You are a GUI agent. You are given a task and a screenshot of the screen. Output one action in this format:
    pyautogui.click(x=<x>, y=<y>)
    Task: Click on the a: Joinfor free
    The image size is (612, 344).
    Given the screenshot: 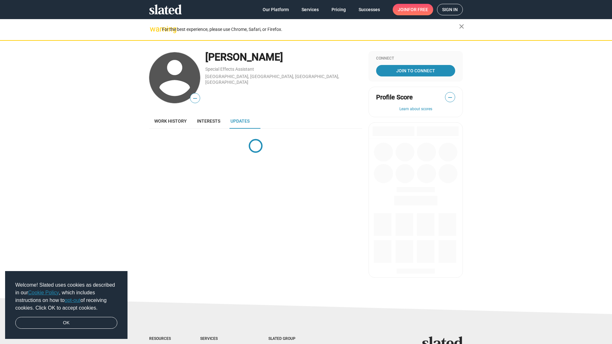 What is the action you would take?
    pyautogui.click(x=413, y=10)
    